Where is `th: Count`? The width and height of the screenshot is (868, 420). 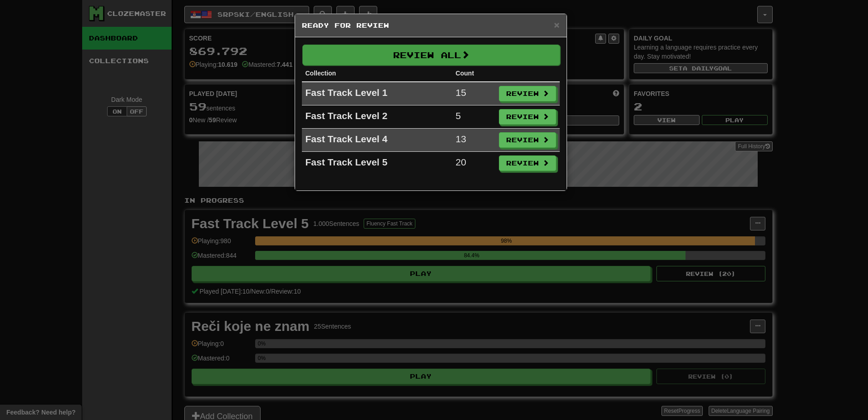 th: Count is located at coordinates (474, 73).